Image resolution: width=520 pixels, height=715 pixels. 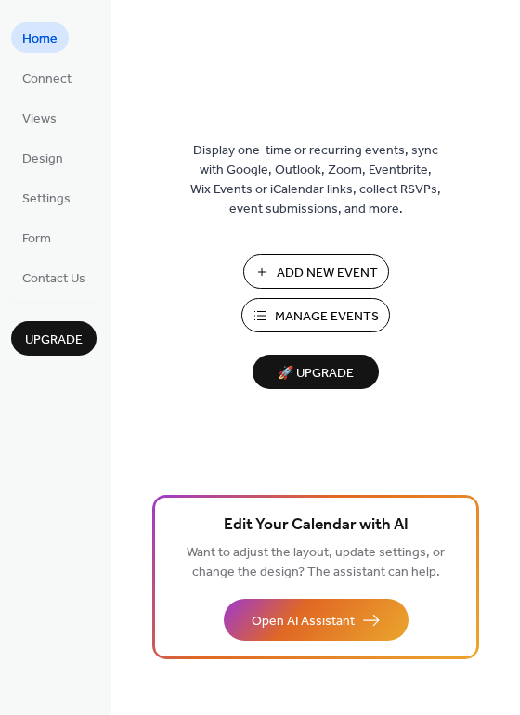 I want to click on span: Connect, so click(x=46, y=79).